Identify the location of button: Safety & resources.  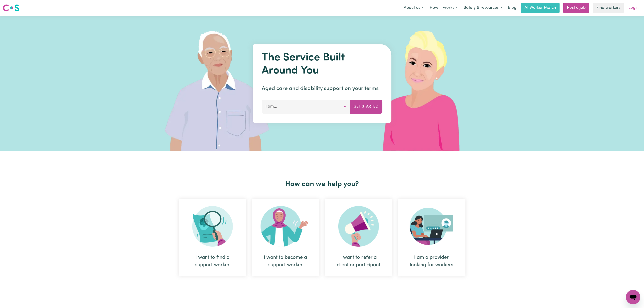
(483, 8).